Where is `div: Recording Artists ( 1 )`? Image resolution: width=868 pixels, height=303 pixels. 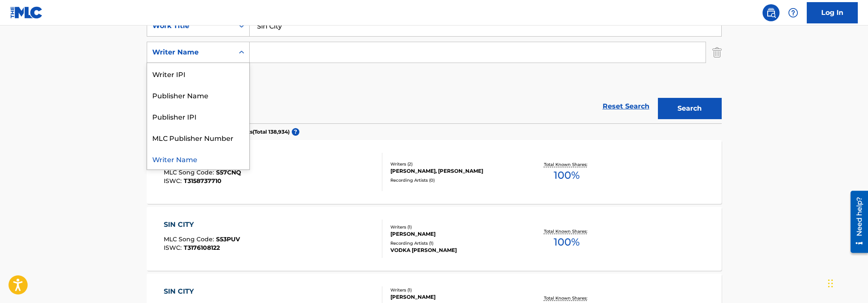
div: Recording Artists ( 1 ) is located at coordinates (454, 243).